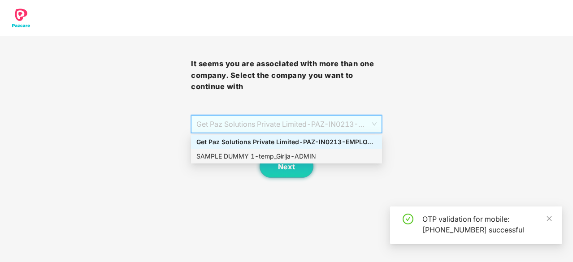  I want to click on h3: It seems you are associated with more than one company. Select the company you want to continue with, so click(286, 75).